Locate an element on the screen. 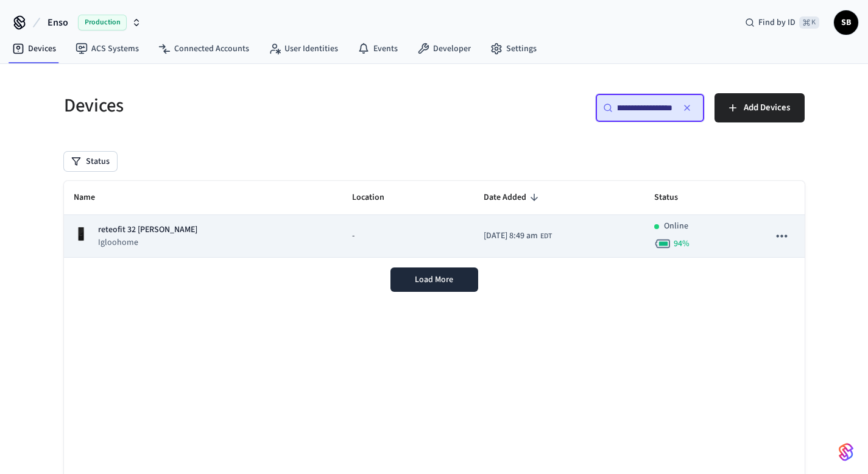 The width and height of the screenshot is (868, 474). p: Online is located at coordinates (677, 226).